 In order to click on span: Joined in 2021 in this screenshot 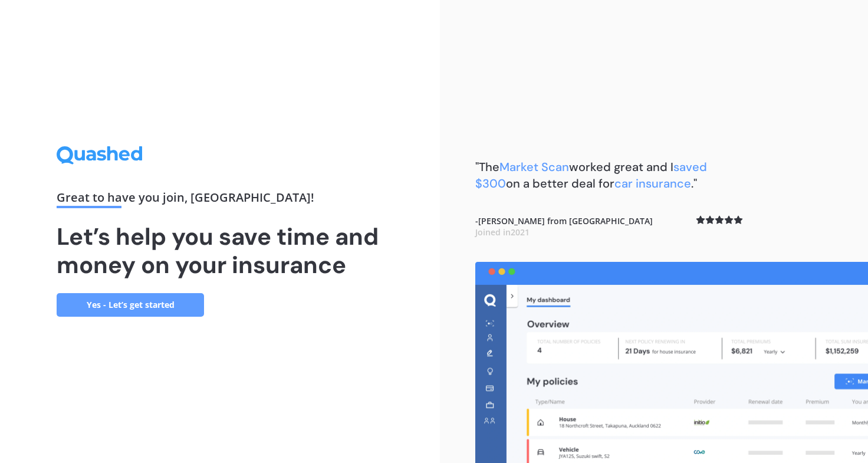, I will do `click(503, 232)`.